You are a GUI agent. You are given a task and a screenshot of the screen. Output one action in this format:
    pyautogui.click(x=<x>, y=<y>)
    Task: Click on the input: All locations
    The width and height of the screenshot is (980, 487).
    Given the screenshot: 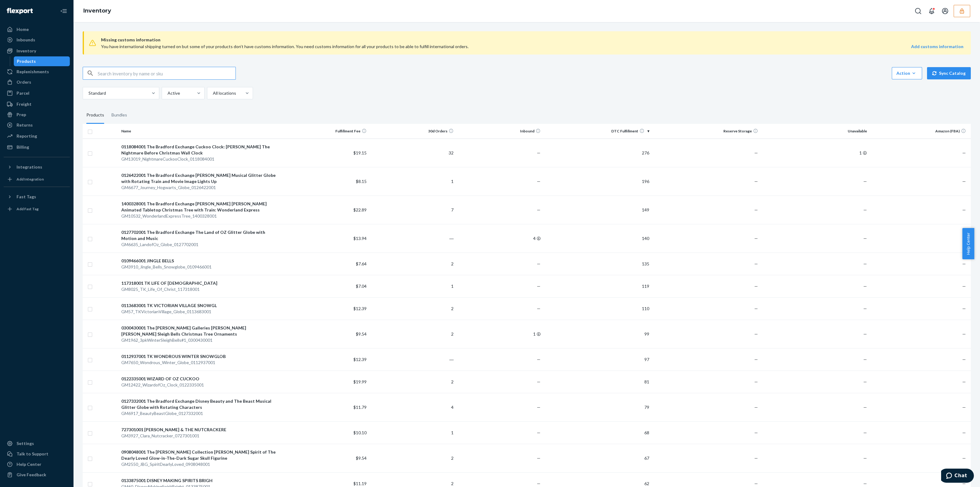 What is the action you would take?
    pyautogui.click(x=213, y=93)
    